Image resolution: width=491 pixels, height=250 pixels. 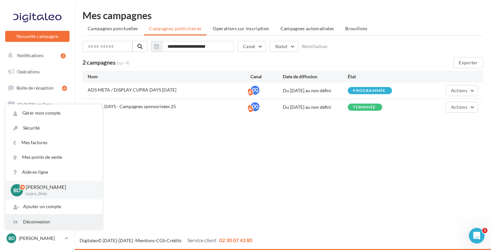 What do you see at coordinates (169, 77) in the screenshot?
I see `div: Nom` at bounding box center [169, 77].